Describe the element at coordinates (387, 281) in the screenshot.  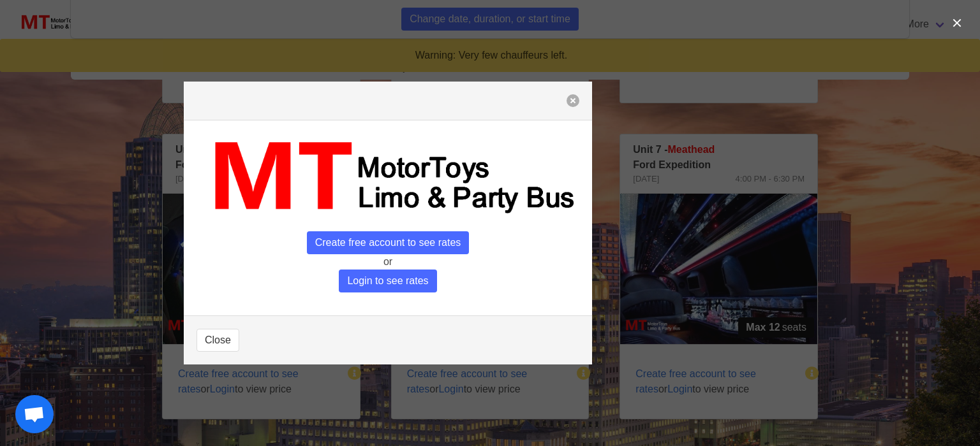
I see `span: Login to see rates` at that location.